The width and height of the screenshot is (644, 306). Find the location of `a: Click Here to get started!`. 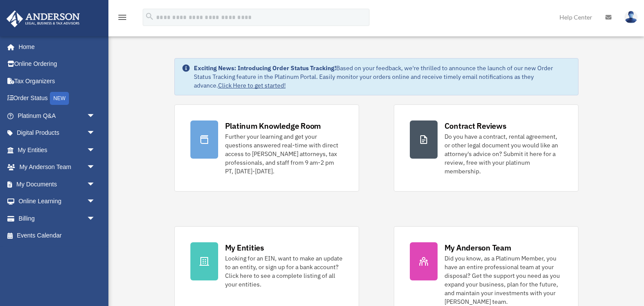

a: Click Here to get started! is located at coordinates (252, 85).